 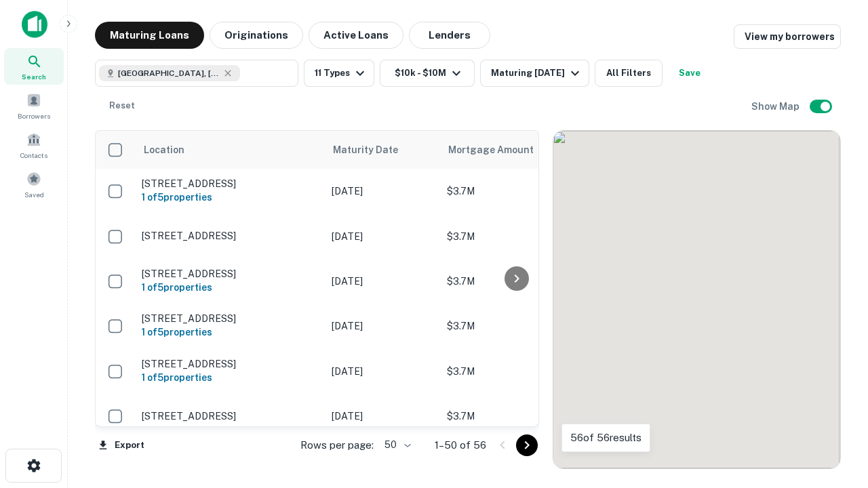 I want to click on div: 0 0, so click(x=696, y=300).